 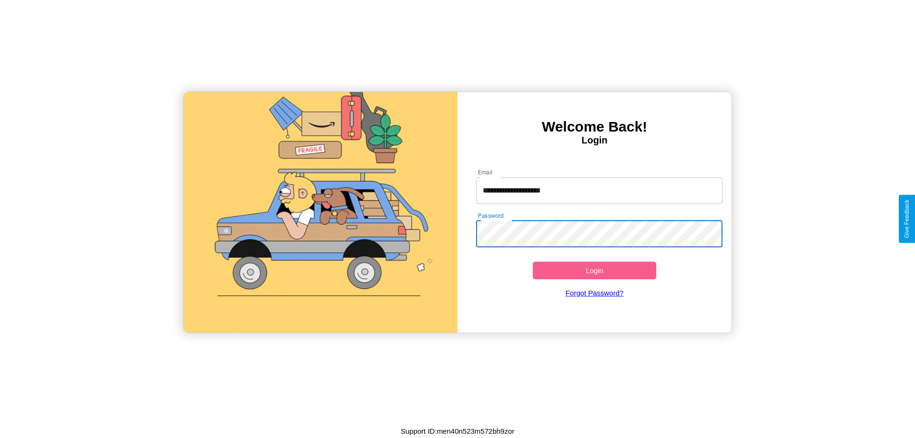 What do you see at coordinates (458, 431) in the screenshot?
I see `p: Support ID: men40n523m572bh9zor` at bounding box center [458, 431].